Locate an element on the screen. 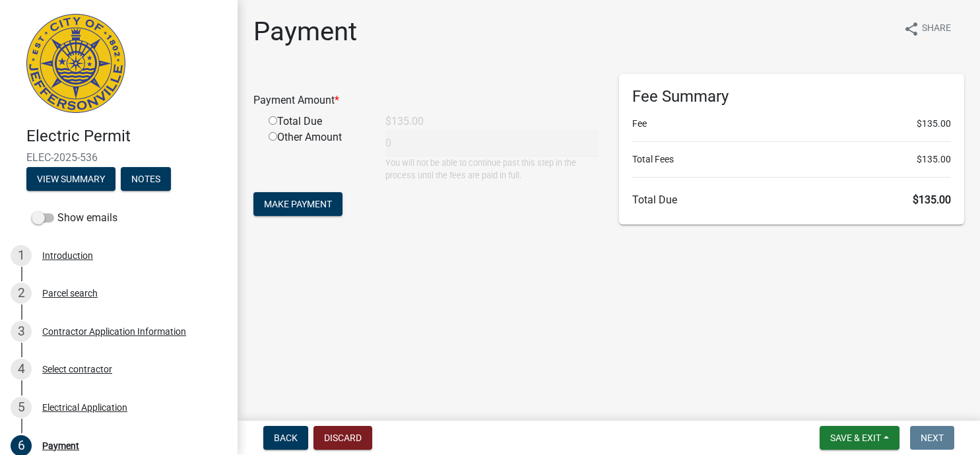  label: Show emails is located at coordinates (74, 218).